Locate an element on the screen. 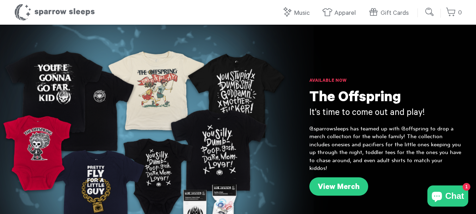 The width and height of the screenshot is (476, 214). a: 0 is located at coordinates (454, 13).